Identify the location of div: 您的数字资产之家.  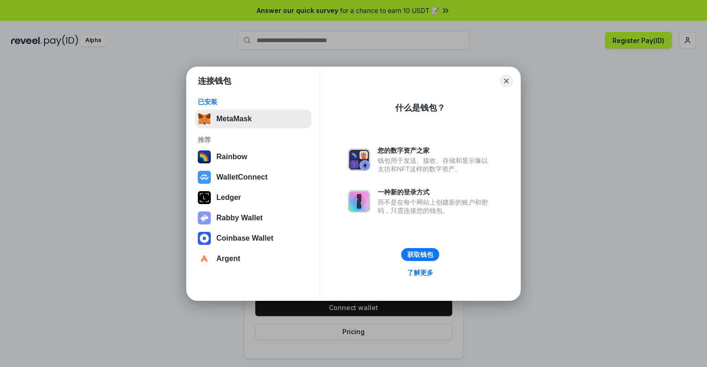
(435, 151).